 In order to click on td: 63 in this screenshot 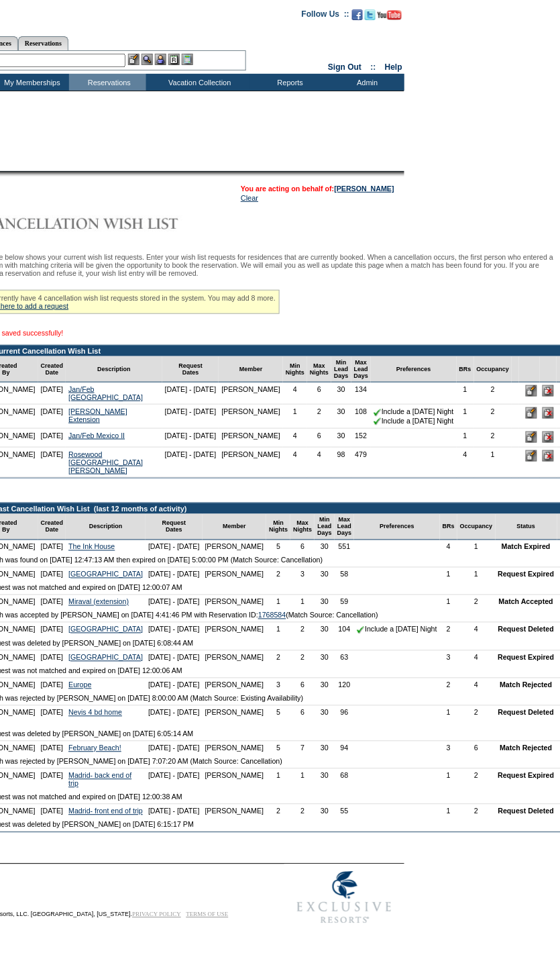, I will do `click(345, 657)`.